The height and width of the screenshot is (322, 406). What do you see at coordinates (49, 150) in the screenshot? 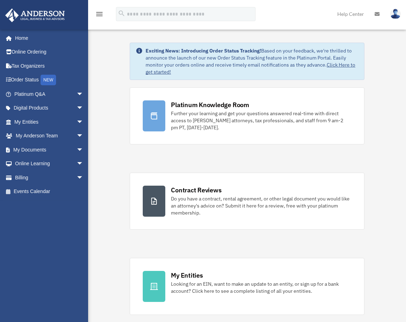
I see `a: My Documentsarrow_drop_down` at bounding box center [49, 150].